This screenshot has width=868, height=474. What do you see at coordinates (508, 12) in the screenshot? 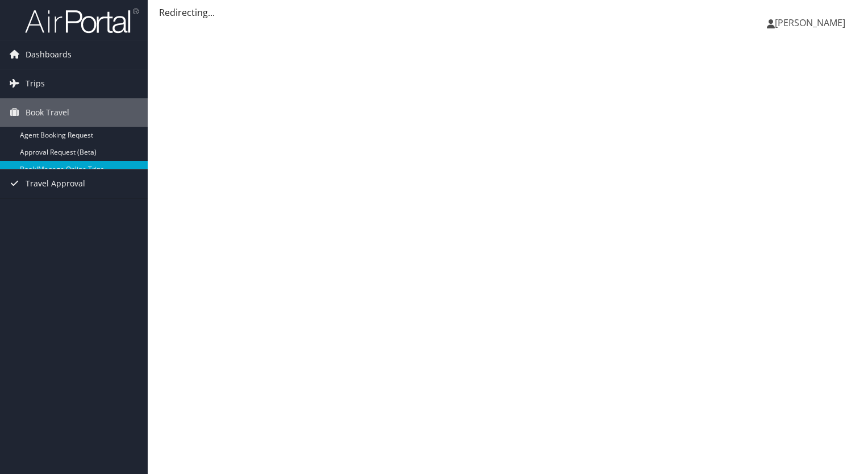
I see `div: Redirecting...` at bounding box center [508, 12].